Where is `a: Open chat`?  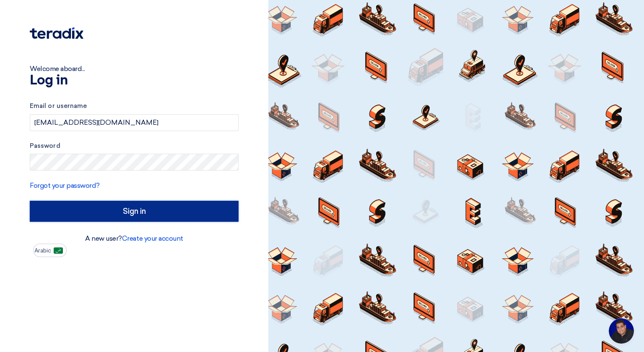
a: Open chat is located at coordinates (621, 331).